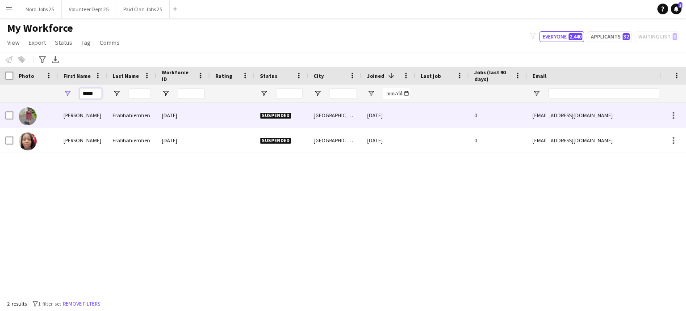 The image size is (686, 311). What do you see at coordinates (126, 76) in the screenshot?
I see `span: Last Name` at bounding box center [126, 76].